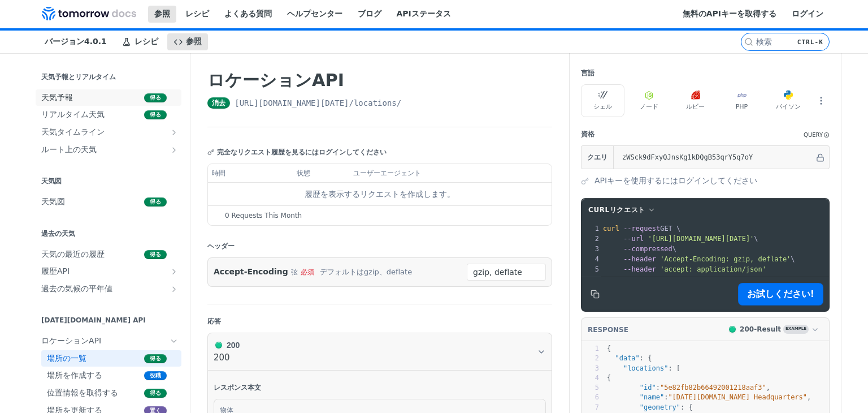  What do you see at coordinates (760, 330) in the screenshot?
I see `div: 200 - Result` at bounding box center [760, 330].